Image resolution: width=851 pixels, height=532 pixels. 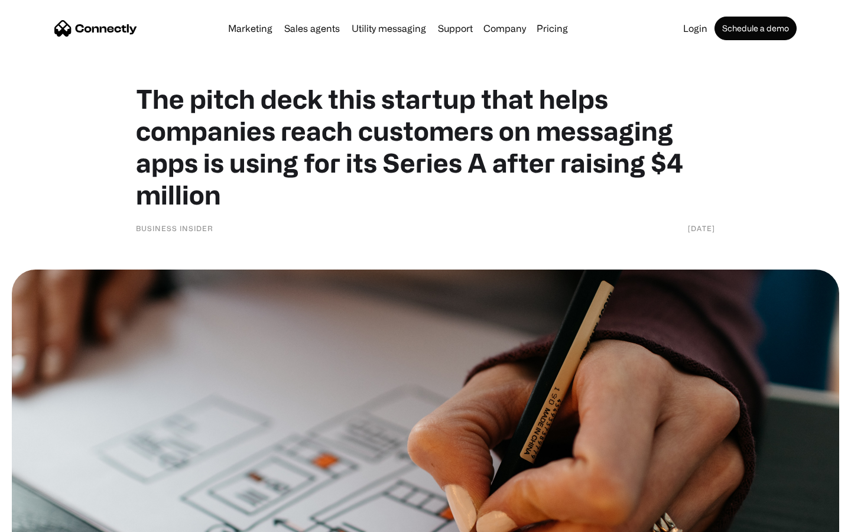 I want to click on a: Support, so click(x=455, y=28).